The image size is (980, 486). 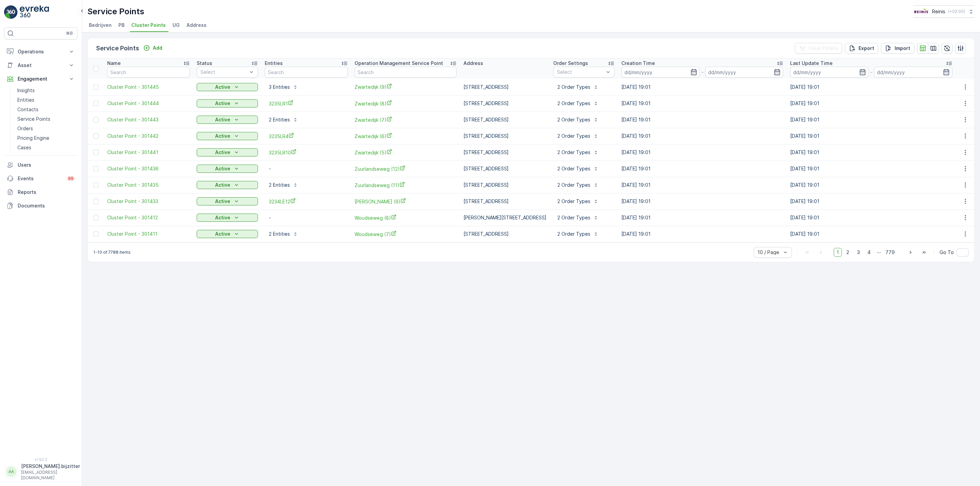 What do you see at coordinates (406, 185) in the screenshot?
I see `a: Zuurlandseweg (11)` at bounding box center [406, 185].